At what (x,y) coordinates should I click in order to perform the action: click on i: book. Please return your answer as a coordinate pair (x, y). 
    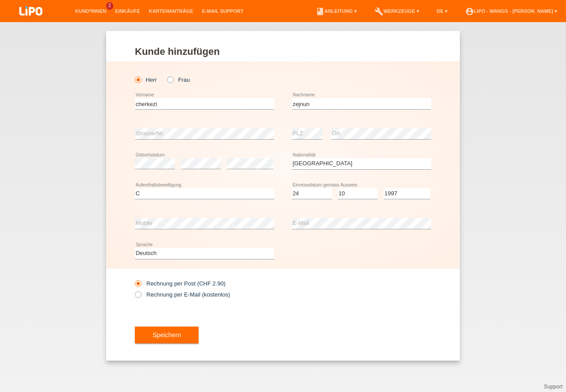
    Looking at the image, I should click on (321, 12).